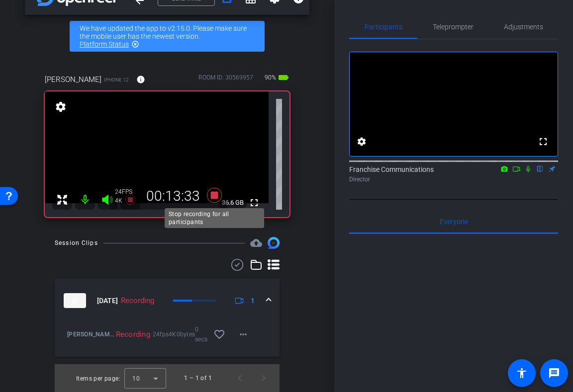 The width and height of the screenshot is (573, 392). What do you see at coordinates (75, 301) in the screenshot?
I see `img: thumb-nail` at bounding box center [75, 301].